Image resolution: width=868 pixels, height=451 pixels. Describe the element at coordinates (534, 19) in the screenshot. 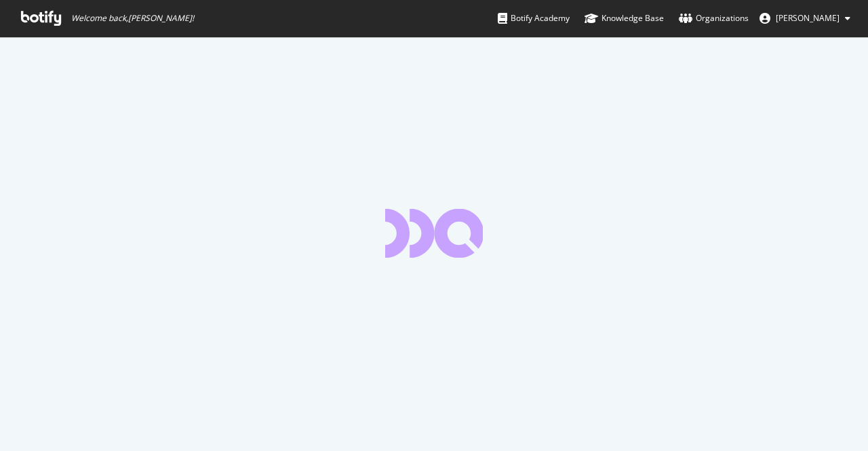

I see `div: Botify Academy` at that location.